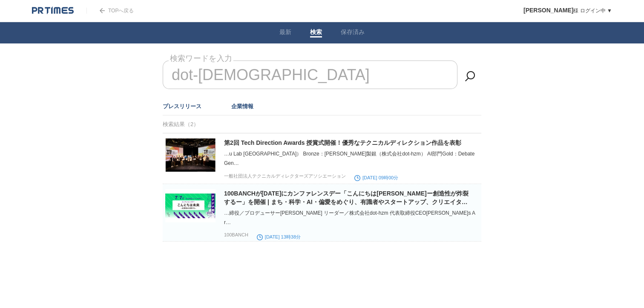  Describe the element at coordinates (182, 106) in the screenshot. I see `a: プレスリリース` at that location.